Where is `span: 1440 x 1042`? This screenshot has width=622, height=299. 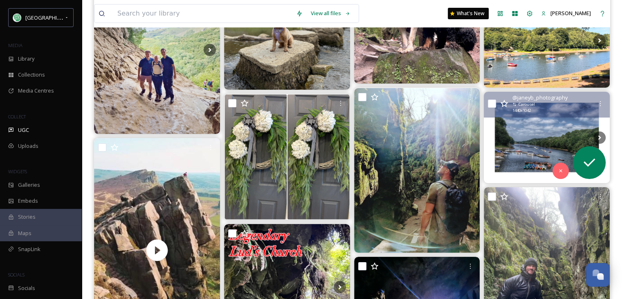 span: 1440 x 1042 is located at coordinates (521, 110).